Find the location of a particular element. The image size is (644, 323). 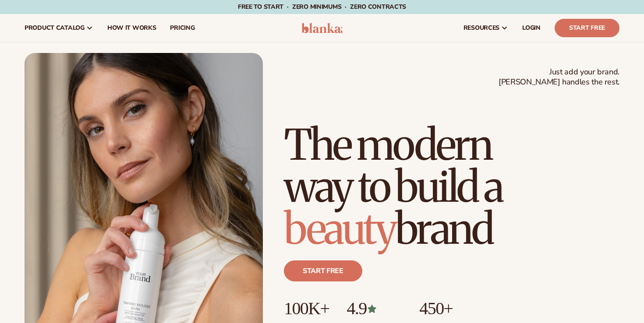

span: How It Works is located at coordinates (132, 28).